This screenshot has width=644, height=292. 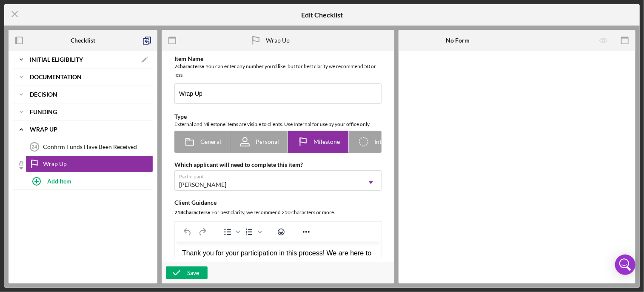 I want to click on b: Initial Eligibility, so click(x=57, y=59).